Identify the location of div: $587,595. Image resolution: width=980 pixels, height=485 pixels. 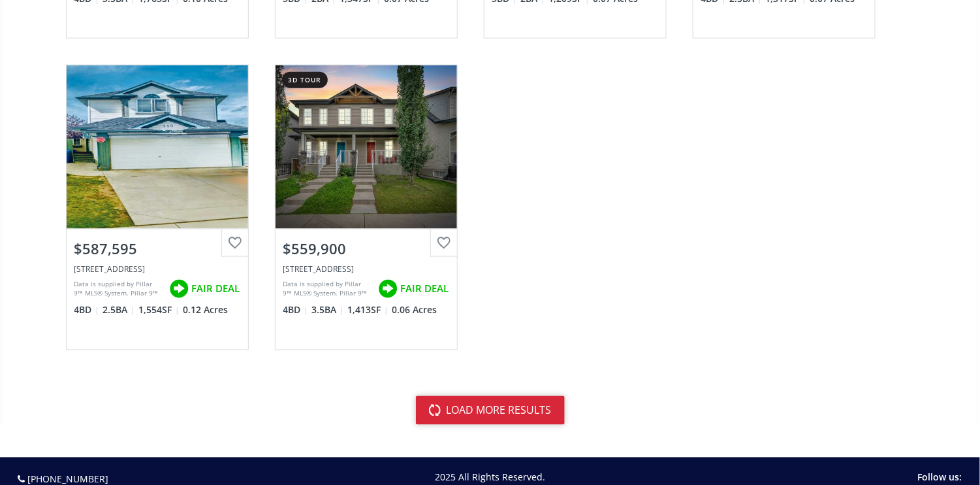
(157, 249).